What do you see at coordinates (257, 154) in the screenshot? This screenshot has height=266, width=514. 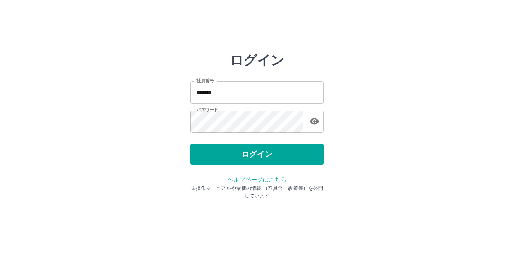 I see `button: ログイン` at bounding box center [257, 154].